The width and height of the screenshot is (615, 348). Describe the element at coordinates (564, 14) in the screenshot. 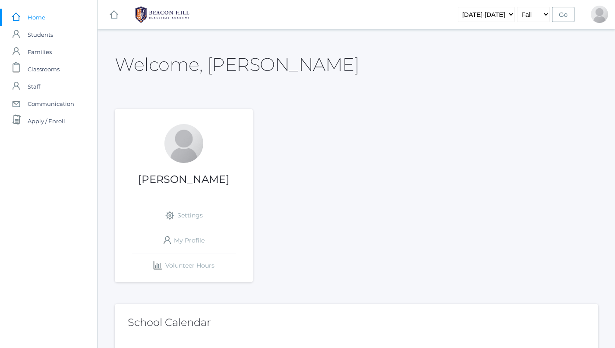

I see `input: Go` at that location.